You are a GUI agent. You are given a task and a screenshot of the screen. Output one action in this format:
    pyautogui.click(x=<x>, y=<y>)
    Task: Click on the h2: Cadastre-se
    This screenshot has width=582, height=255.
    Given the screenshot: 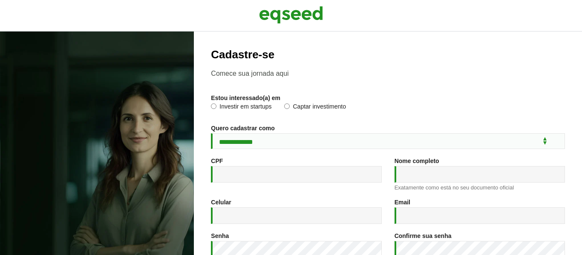 What is the action you would take?
    pyautogui.click(x=388, y=55)
    